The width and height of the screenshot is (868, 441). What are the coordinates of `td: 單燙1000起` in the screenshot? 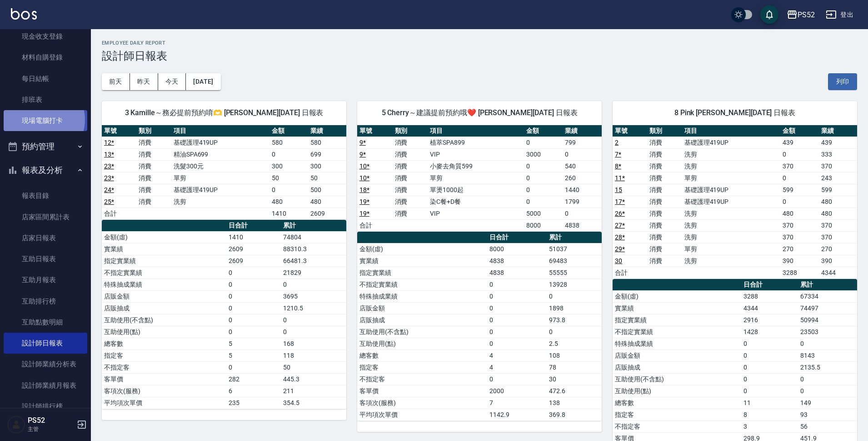 It's located at (476, 190).